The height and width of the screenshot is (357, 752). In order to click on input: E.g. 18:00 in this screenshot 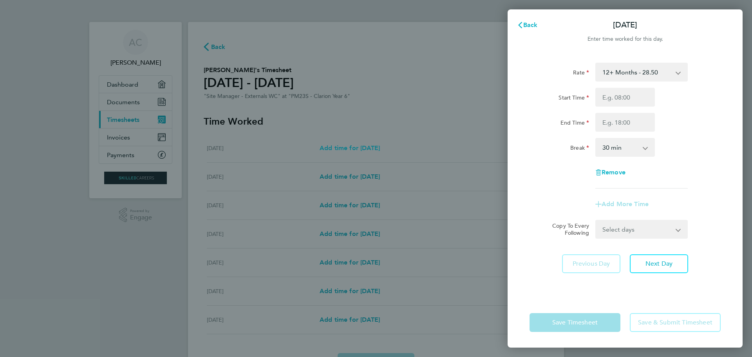, I will do `click(625, 122)`.